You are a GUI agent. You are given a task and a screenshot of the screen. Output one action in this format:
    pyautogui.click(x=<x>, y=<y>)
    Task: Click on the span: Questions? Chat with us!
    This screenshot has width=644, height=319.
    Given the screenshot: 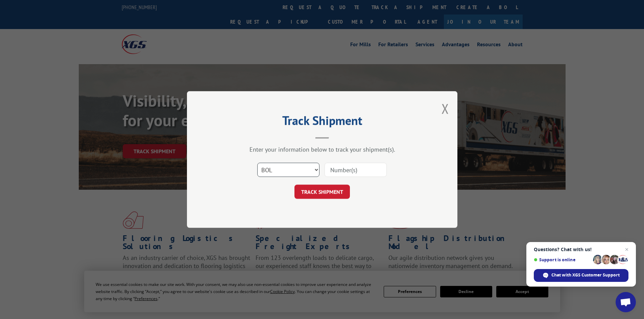 What is the action you would take?
    pyautogui.click(x=581, y=250)
    